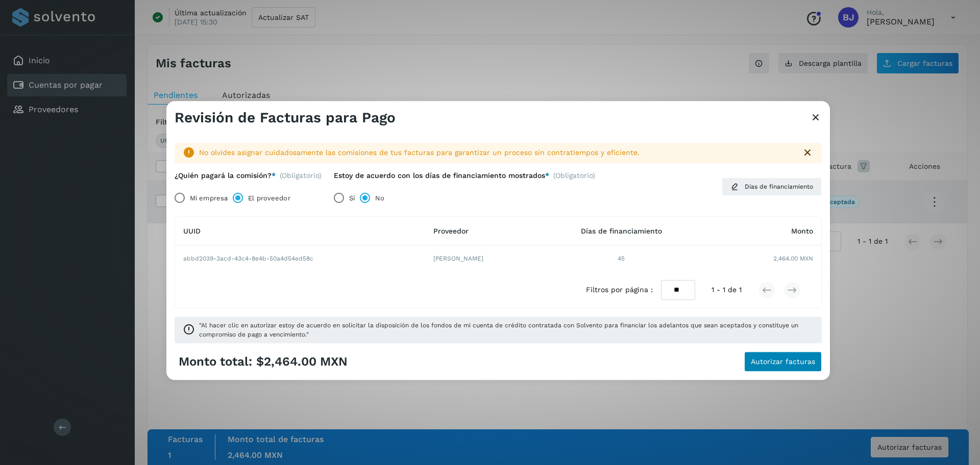 Image resolution: width=980 pixels, height=465 pixels. I want to click on label: Sí, so click(351, 199).